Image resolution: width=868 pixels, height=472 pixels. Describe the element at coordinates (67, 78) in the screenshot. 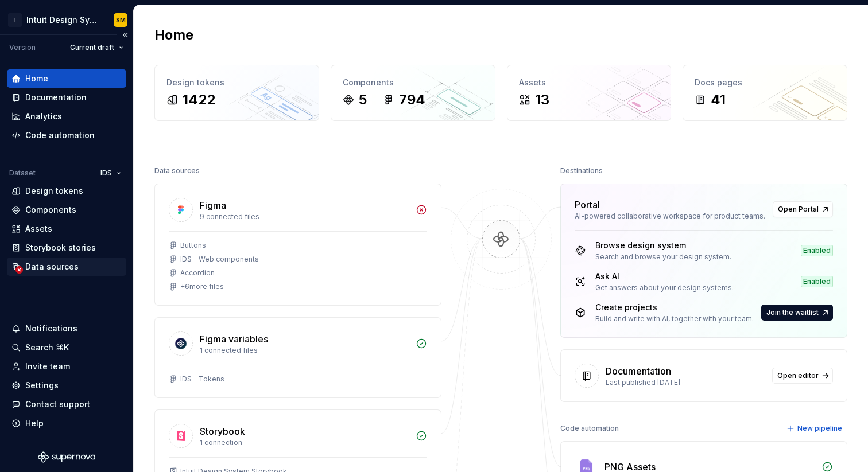

I see `a: Home` at that location.